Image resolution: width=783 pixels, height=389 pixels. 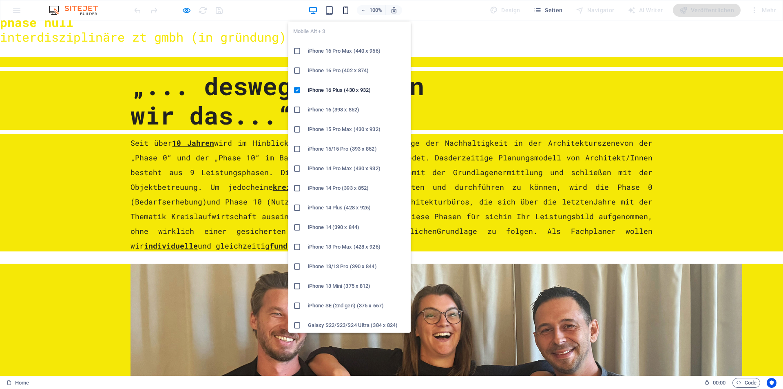 What do you see at coordinates (357, 305) in the screenshot?
I see `h6: iPhone SE (2nd gen) (375 x 667)` at bounding box center [357, 305].